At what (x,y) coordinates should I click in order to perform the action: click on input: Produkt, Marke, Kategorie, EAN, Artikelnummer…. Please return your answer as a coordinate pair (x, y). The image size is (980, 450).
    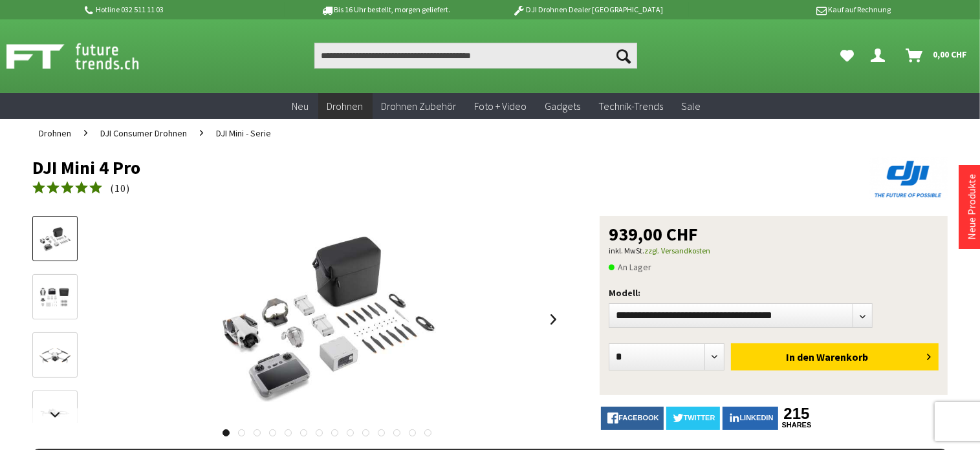
    Looking at the image, I should click on (475, 55).